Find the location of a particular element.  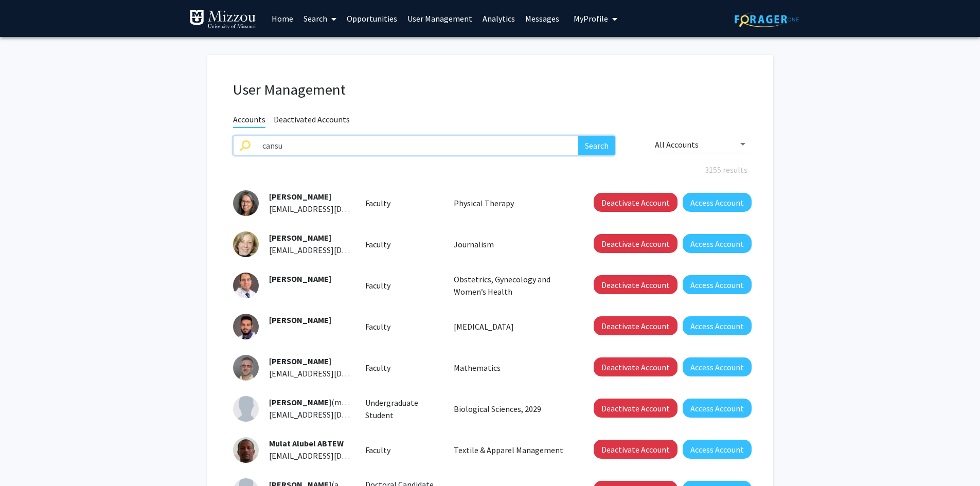

p: Obstetrics, Gynecology and Women’s Health is located at coordinates (513, 286).